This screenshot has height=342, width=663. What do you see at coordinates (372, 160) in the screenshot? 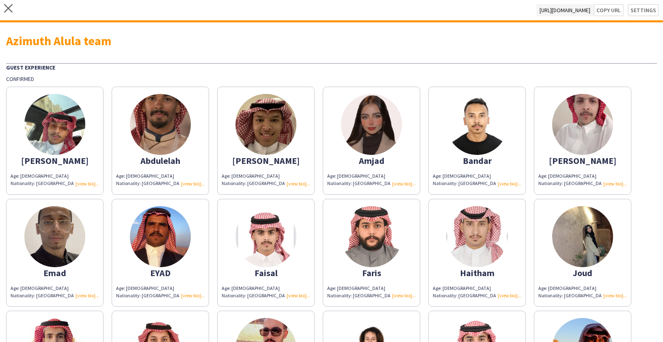
I see `div: Amjad` at bounding box center [372, 160].